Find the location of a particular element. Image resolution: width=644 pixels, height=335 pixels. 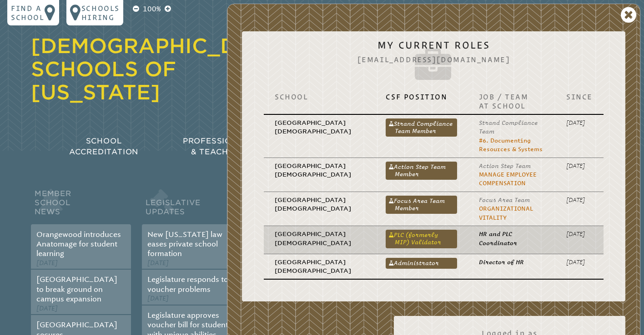

p: Since is located at coordinates (579, 96).